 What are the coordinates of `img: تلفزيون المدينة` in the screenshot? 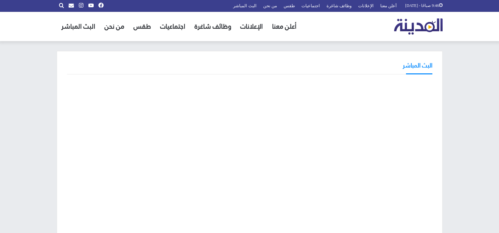 It's located at (418, 26).